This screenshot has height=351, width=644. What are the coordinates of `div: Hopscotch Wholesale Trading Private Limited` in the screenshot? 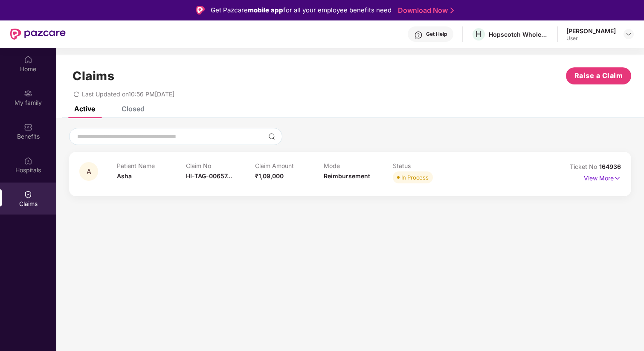 It's located at (519, 34).